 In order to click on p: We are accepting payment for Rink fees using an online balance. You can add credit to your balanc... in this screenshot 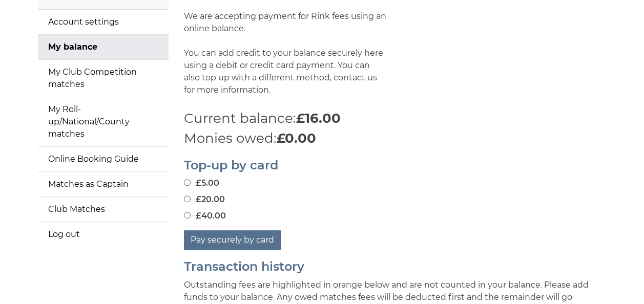, I will do `click(286, 59)`.